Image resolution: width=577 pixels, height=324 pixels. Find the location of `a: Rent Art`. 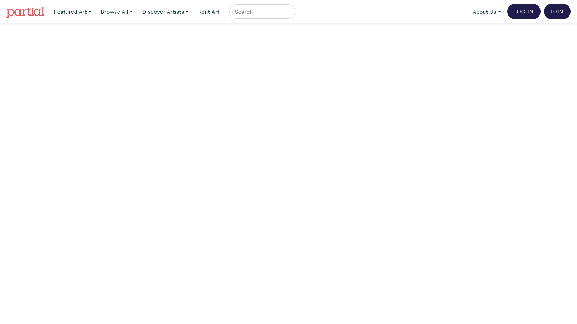

a: Rent Art is located at coordinates (209, 12).